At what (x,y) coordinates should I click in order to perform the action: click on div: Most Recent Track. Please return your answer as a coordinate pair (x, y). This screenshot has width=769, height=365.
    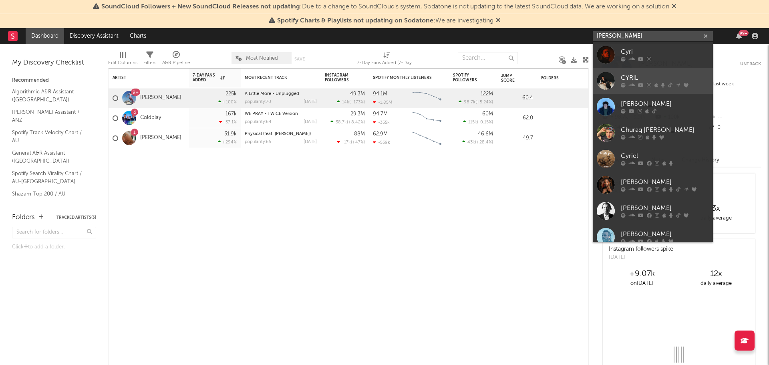
    Looking at the image, I should click on (275, 78).